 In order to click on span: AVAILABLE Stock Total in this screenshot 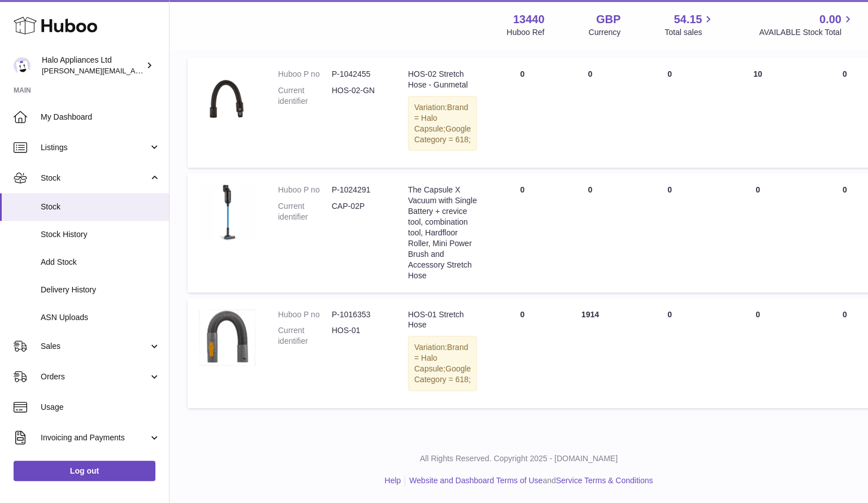, I will do `click(806, 32)`.